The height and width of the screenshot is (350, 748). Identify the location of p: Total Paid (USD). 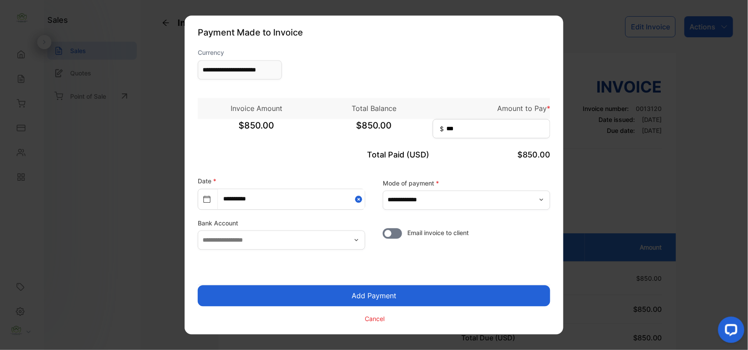
(374, 155).